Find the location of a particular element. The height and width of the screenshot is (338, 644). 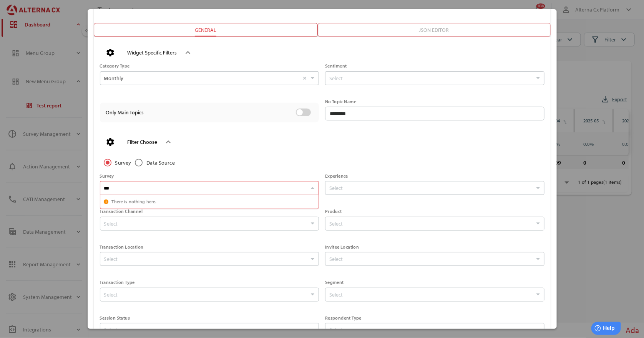

div: General is located at coordinates (205, 30).